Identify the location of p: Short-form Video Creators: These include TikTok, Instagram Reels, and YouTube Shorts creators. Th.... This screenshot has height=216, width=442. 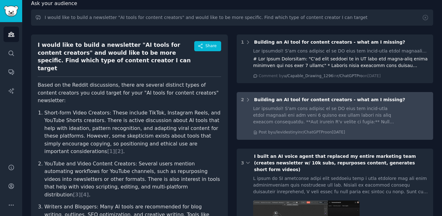
(133, 132).